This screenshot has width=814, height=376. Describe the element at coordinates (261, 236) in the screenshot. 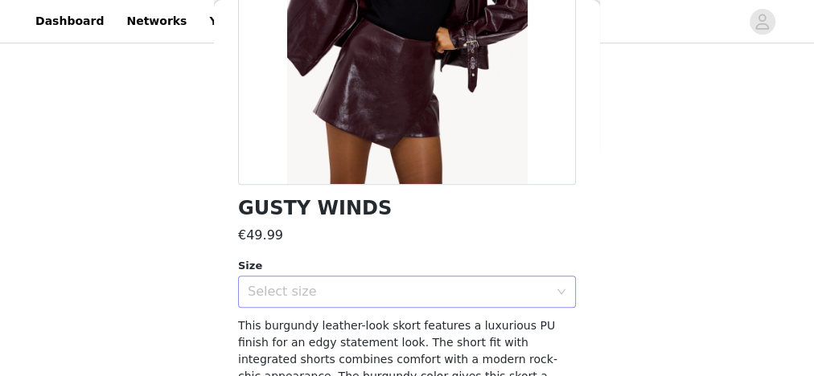

I see `h3: €49.99` at that location.